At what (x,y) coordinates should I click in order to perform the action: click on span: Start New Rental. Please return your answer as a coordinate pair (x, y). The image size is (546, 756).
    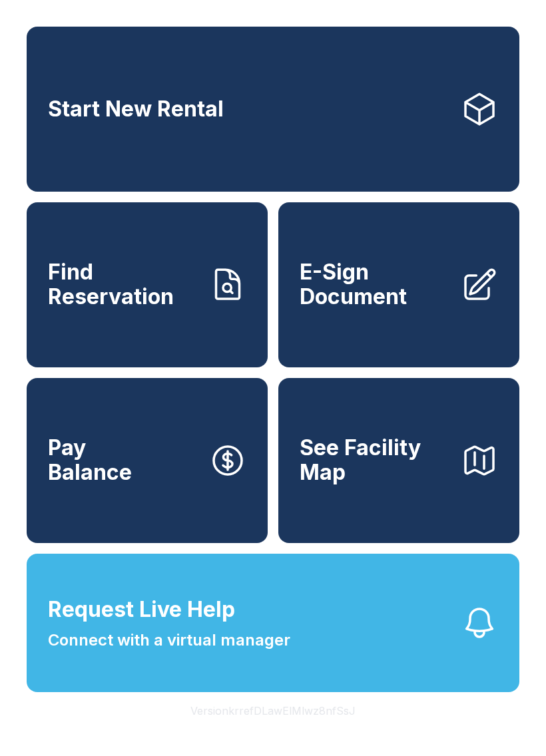
    Looking at the image, I should click on (136, 109).